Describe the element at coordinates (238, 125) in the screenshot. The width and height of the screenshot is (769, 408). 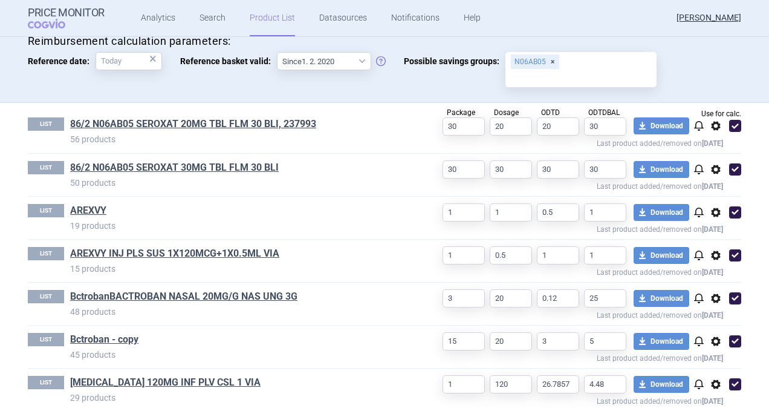
I see `h1: 86/2 N06AB05 SEROXAT 20MG TBL FLM 30 BLI, 237993` at that location.